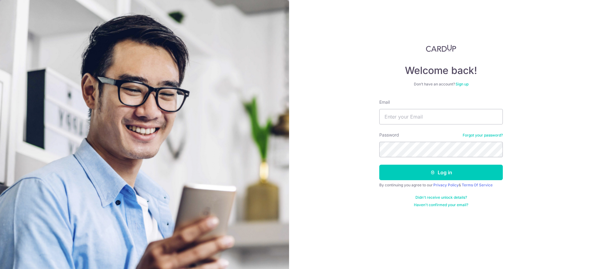 The width and height of the screenshot is (593, 269). I want to click on a: Privacy Policy, so click(446, 184).